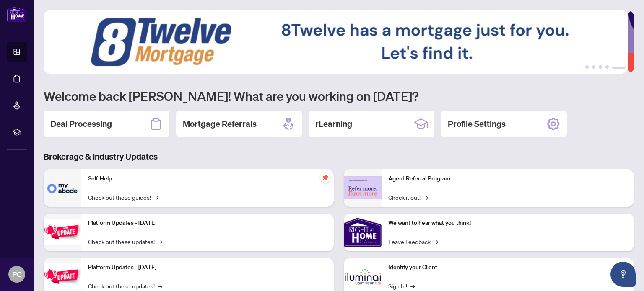 This screenshot has height=291, width=644. Describe the element at coordinates (507, 223) in the screenshot. I see `p: We want to hear what you think!` at that location.